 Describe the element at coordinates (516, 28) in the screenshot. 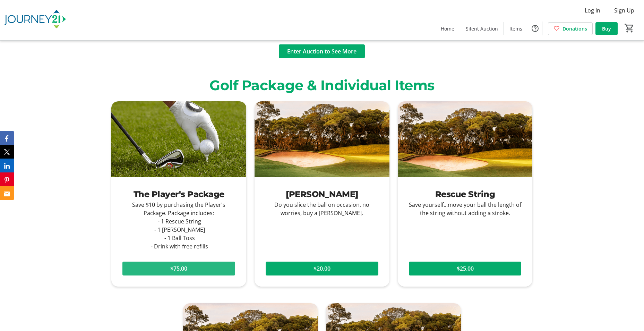

I see `span: Items` at that location.